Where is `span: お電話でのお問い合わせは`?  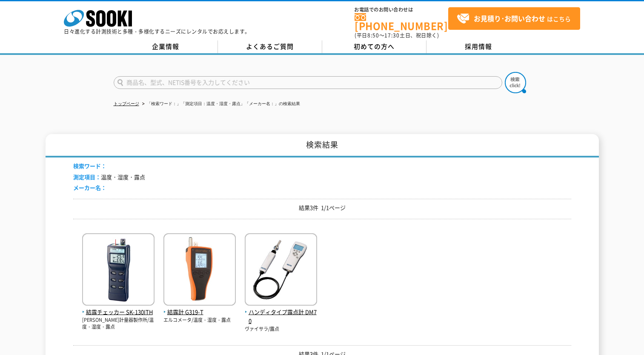 span: お電話でのお問い合わせは is located at coordinates (401, 10).